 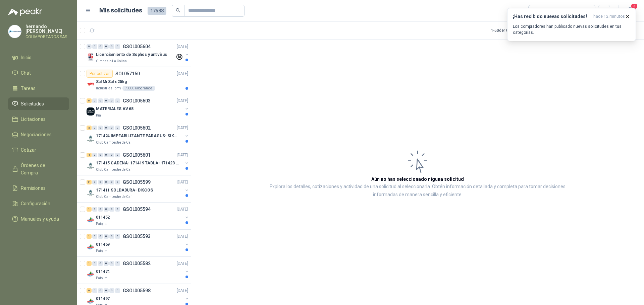 I want to click on span: Remisiones, so click(x=33, y=188).